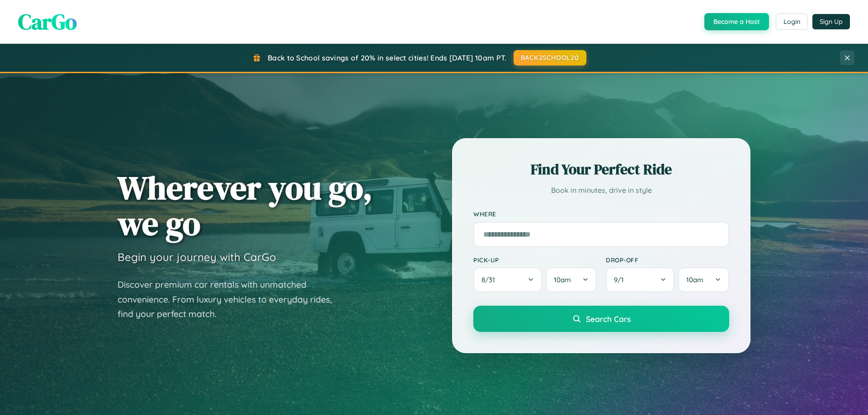 The height and width of the screenshot is (415, 868). Describe the element at coordinates (608, 319) in the screenshot. I see `span: Search Cars` at that location.